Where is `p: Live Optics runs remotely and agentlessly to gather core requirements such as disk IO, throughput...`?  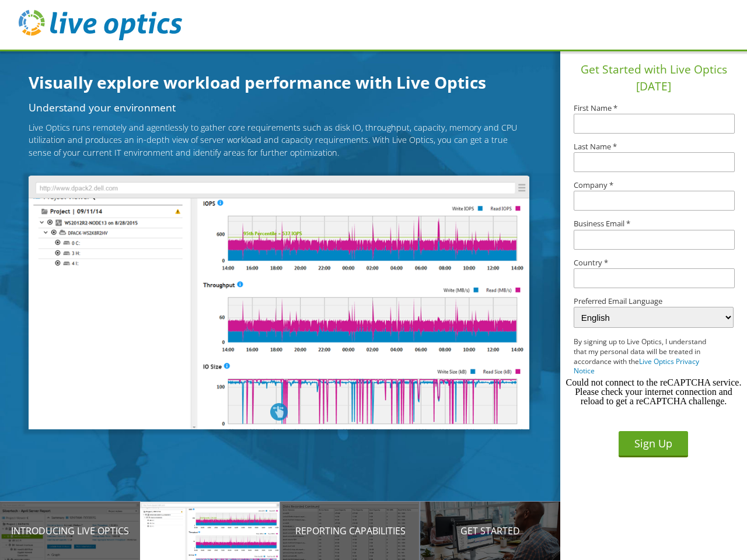 p: Live Optics runs remotely and agentlessly to gather core requirements such as disk IO, throughput... is located at coordinates (279, 140).